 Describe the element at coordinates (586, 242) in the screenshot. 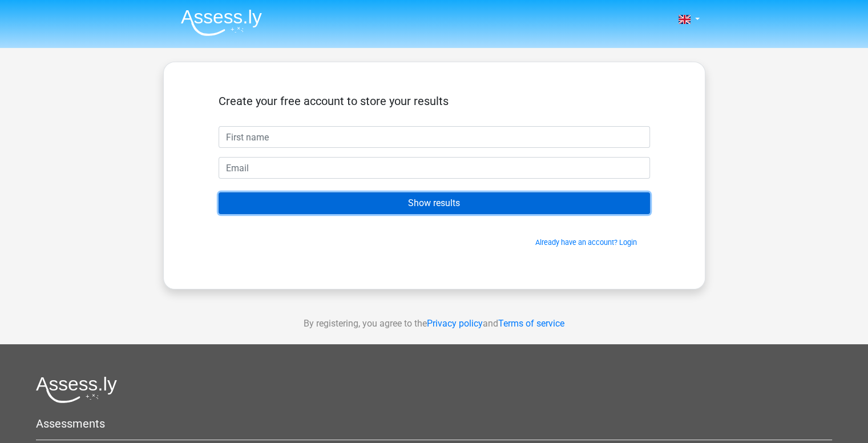

I see `a: Already have an account? Login` at that location.